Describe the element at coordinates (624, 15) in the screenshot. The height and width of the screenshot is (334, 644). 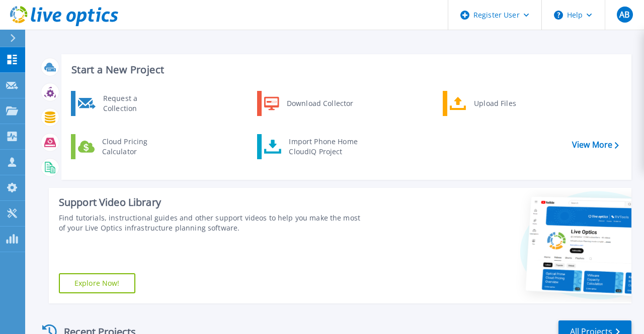
I see `span: AB` at that location.